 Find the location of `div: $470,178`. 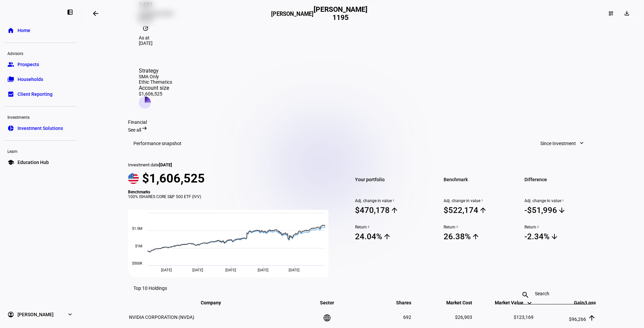

div: $470,178 is located at coordinates (372, 210).